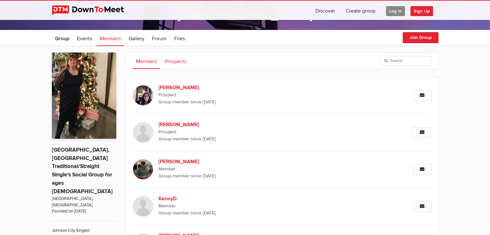 The width and height of the screenshot is (490, 235). What do you see at coordinates (179, 39) in the screenshot?
I see `span: Files` at bounding box center [179, 39].